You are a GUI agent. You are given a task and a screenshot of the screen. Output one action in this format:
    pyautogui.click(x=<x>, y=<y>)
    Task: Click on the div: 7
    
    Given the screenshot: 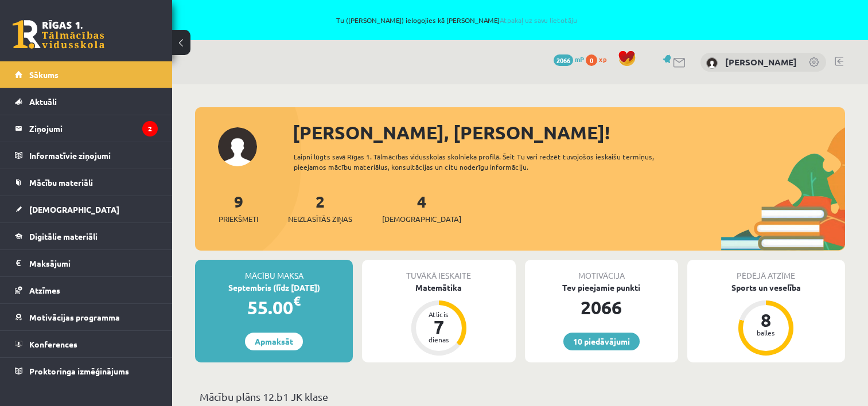 What is the action you would take?
    pyautogui.click(x=439, y=327)
    